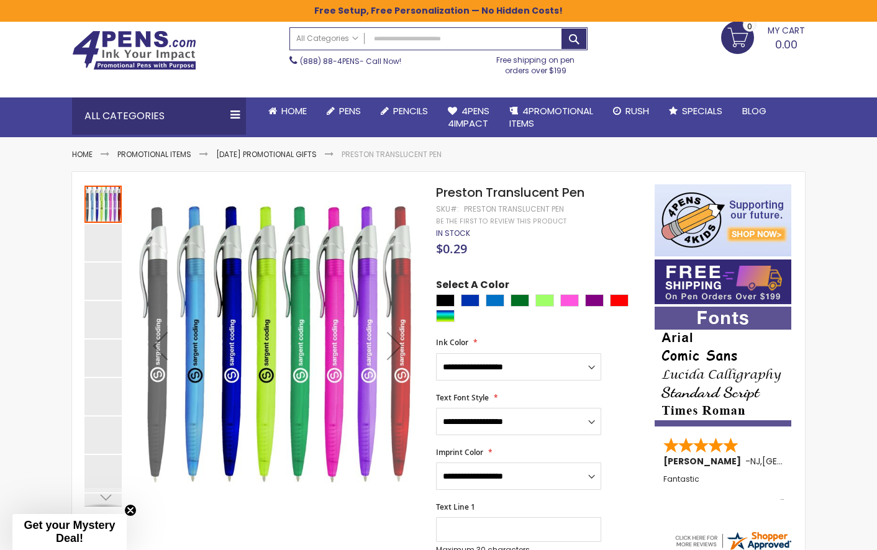 This screenshot has height=550, width=877. I want to click on img: 4pens 4 kids, so click(723, 221).